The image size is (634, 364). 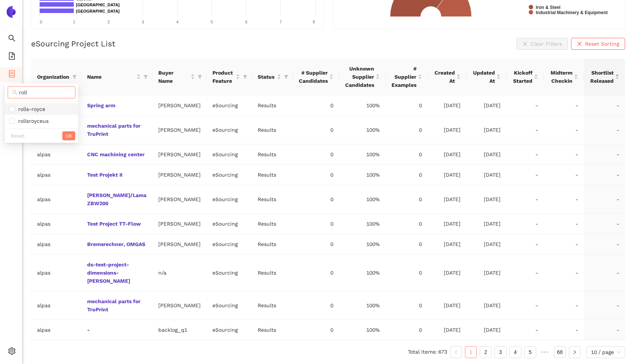 I want to click on span: Status, so click(x=266, y=77).